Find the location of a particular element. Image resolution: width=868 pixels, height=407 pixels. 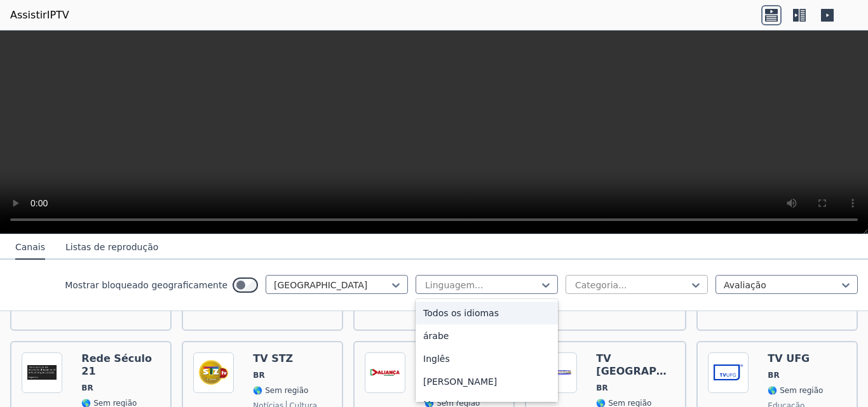

img: Rede Seculo 21 is located at coordinates (42, 372).